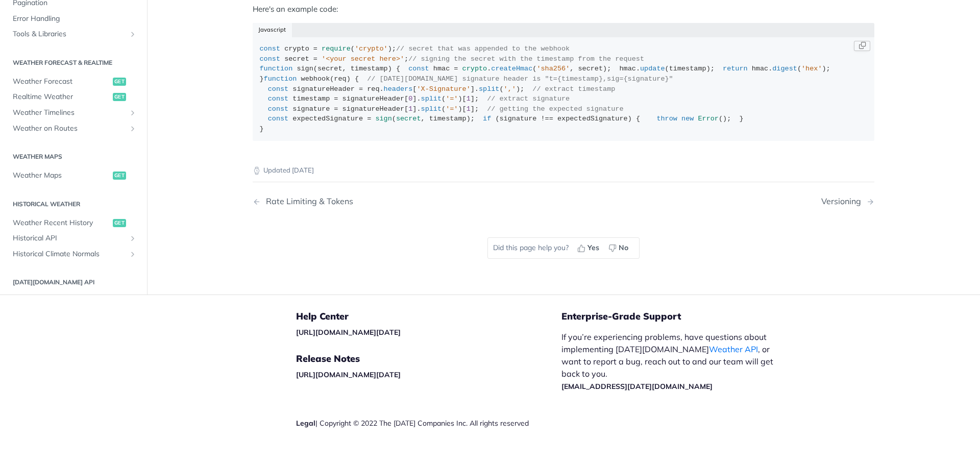 The image size is (980, 465). What do you see at coordinates (652, 68) in the screenshot?
I see `span: update` at bounding box center [652, 68].